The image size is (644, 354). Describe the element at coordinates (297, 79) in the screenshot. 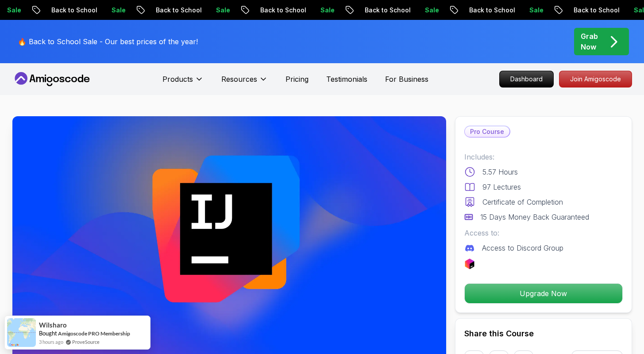

I see `a: Pricing` at that location.